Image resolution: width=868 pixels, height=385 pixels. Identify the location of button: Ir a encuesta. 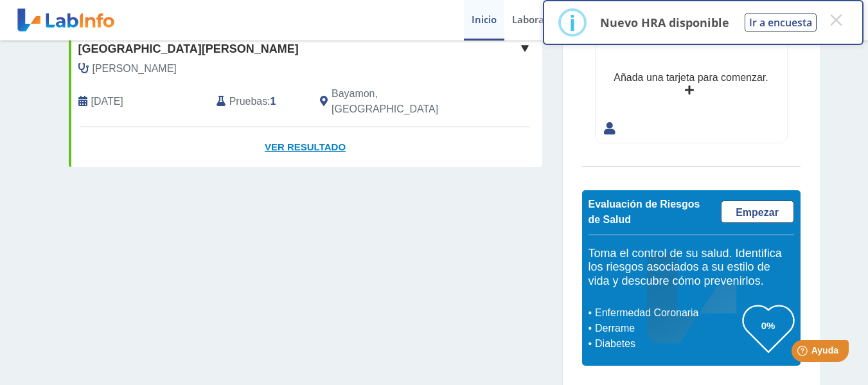
(781, 22).